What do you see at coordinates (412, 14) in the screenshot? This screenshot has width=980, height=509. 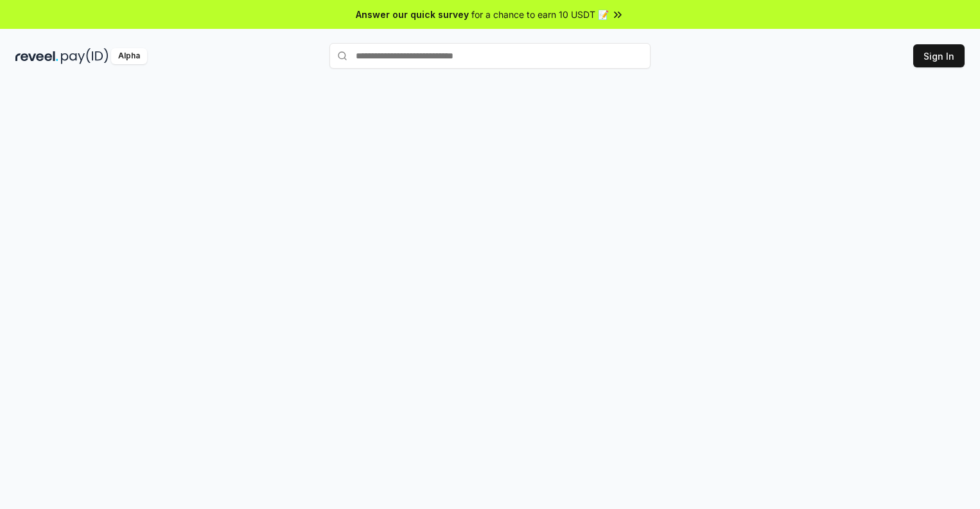 I see `span: Answer our quick survey` at bounding box center [412, 14].